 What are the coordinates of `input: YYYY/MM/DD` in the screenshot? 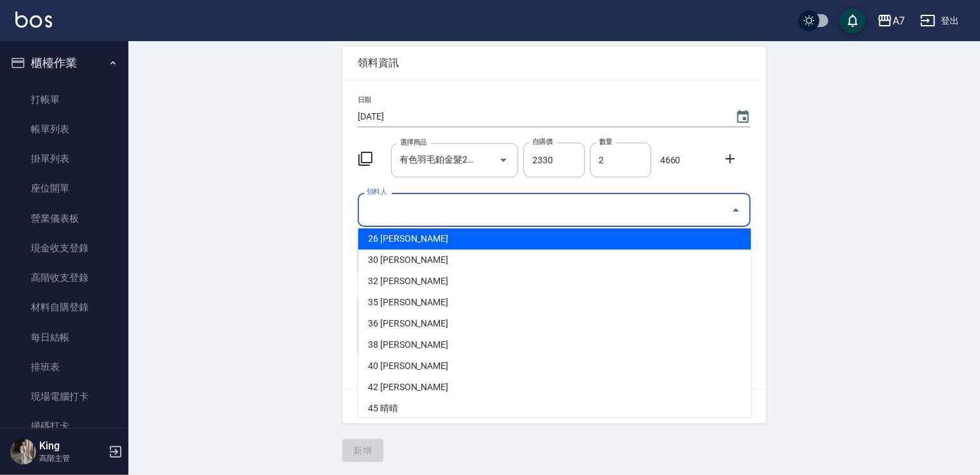 It's located at (540, 117).